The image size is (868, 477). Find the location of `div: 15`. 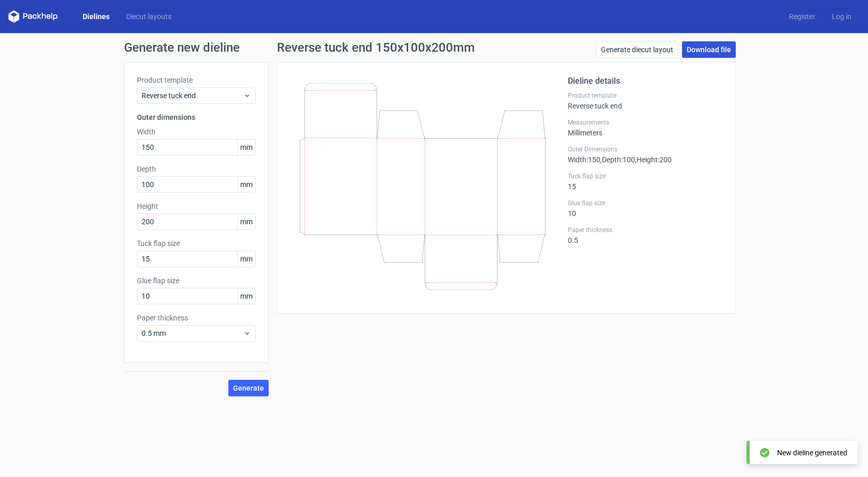

div: 15 is located at coordinates (645, 181).